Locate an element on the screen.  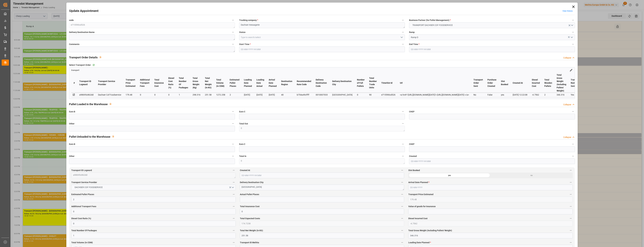
button: Trucking company * is located at coordinates (403, 20).